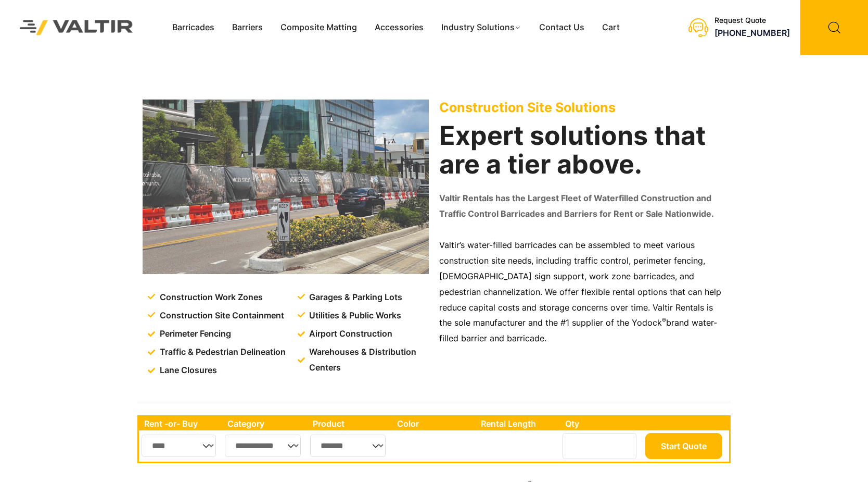 The image size is (868, 482). I want to click on a: Barricades, so click(193, 27).